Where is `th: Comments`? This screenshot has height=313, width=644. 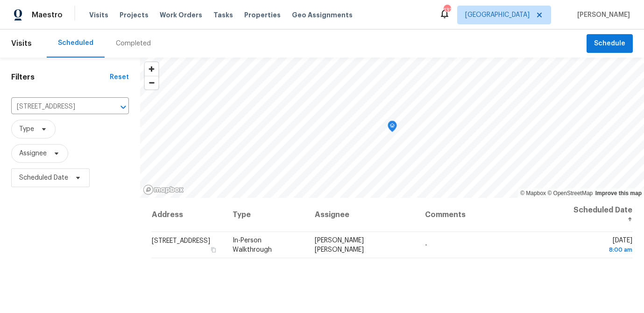
th: Comments is located at coordinates (489, 214).